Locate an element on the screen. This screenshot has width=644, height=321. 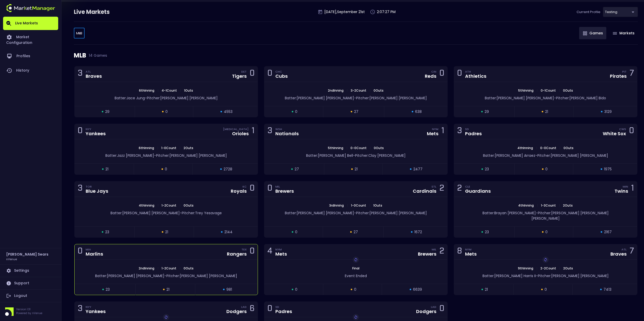
div: White Sox is located at coordinates (614, 134).